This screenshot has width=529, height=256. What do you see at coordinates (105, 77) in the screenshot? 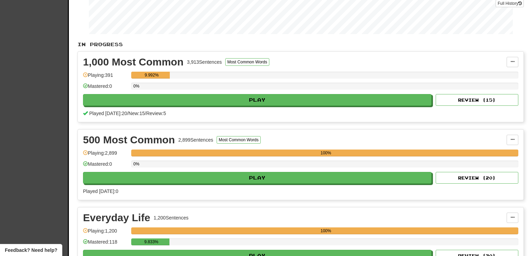
I see `div: Playing: 391` at bounding box center [105, 77].